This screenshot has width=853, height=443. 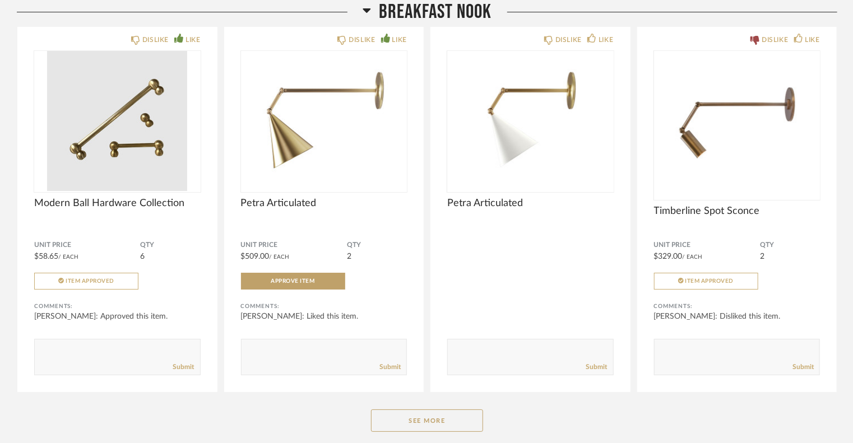 I want to click on span: 6, so click(x=143, y=257).